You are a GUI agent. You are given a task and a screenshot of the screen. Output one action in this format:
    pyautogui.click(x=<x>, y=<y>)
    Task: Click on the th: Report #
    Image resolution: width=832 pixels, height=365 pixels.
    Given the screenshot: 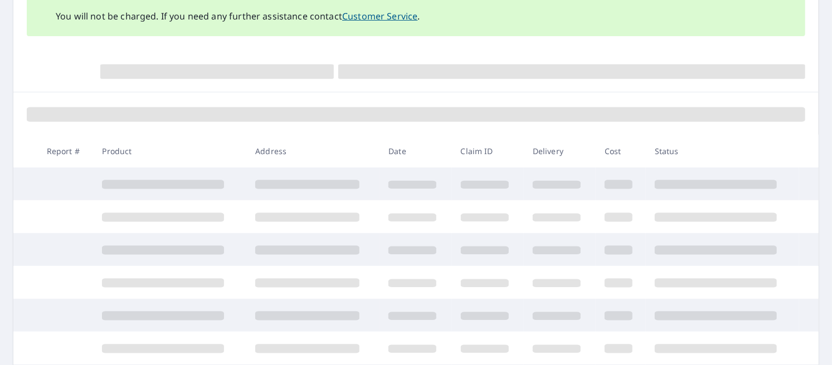 What is the action you would take?
    pyautogui.click(x=66, y=151)
    